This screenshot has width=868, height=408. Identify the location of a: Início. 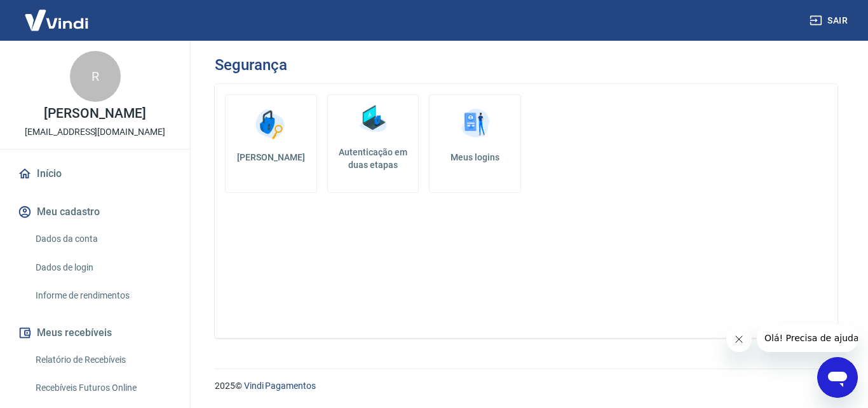
(94, 174).